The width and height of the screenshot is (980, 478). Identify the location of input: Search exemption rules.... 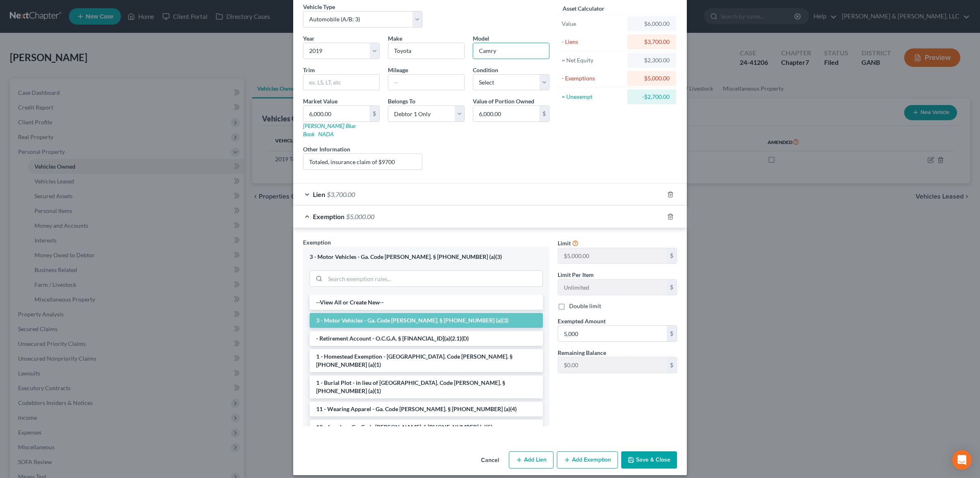
(434, 278).